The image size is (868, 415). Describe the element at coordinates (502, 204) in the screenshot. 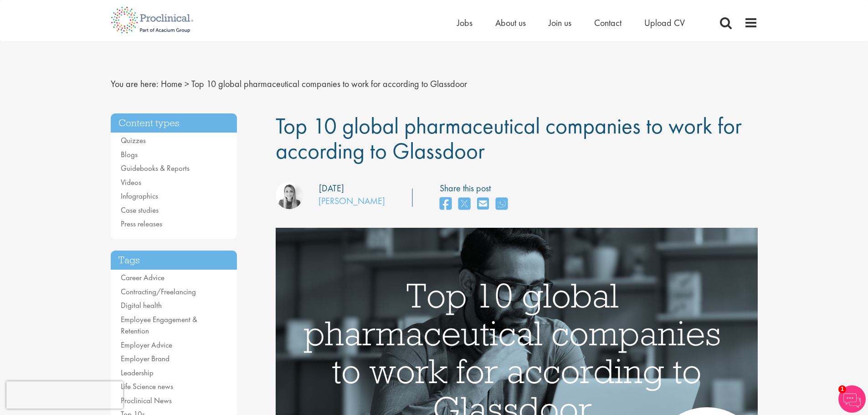

I see `a: share on whats app` at that location.